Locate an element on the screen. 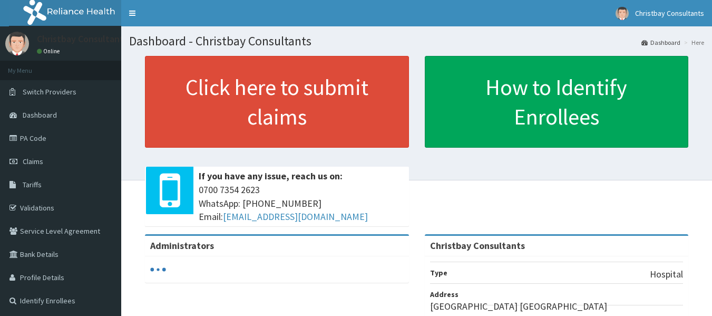 Image resolution: width=712 pixels, height=316 pixels. a: How to Identify Enrollees is located at coordinates (556, 102).